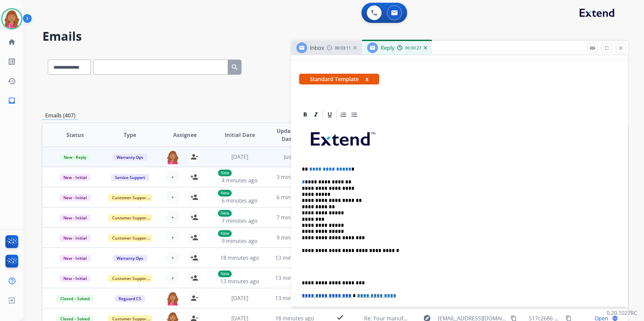 The height and width of the screenshot is (321, 644). Describe the element at coordinates (387, 48) in the screenshot. I see `span: Reply` at that location.